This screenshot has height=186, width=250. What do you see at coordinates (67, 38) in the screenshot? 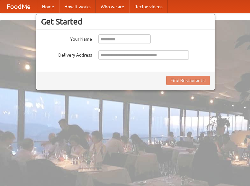
I see `label: Your Name` at bounding box center [67, 38].